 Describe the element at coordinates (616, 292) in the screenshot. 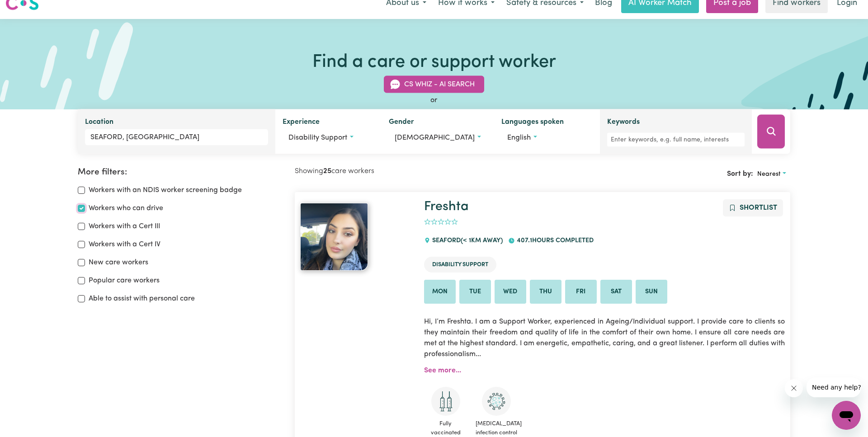

I see `li: Available on Sat` at that location.